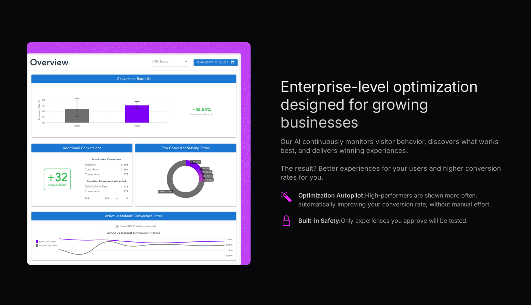 The image size is (531, 305). I want to click on strong: Optimization Autopilot:, so click(331, 196).